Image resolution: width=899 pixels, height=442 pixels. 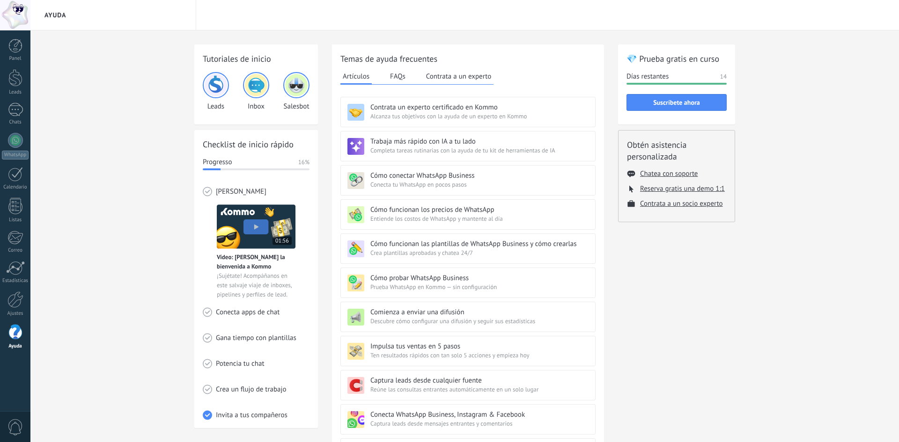 What do you see at coordinates (217, 162) in the screenshot?
I see `span: Progresso` at bounding box center [217, 162].